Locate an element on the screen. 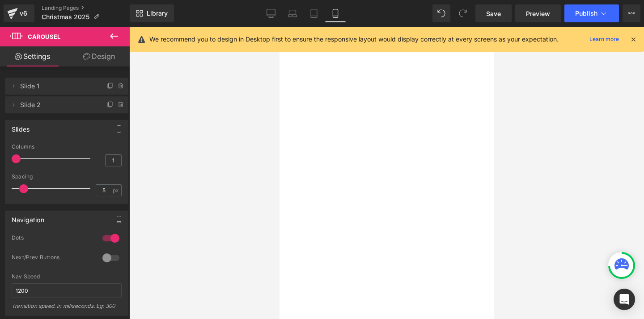 Image resolution: width=644 pixels, height=319 pixels. span: Slide 2 is located at coordinates (58, 105).